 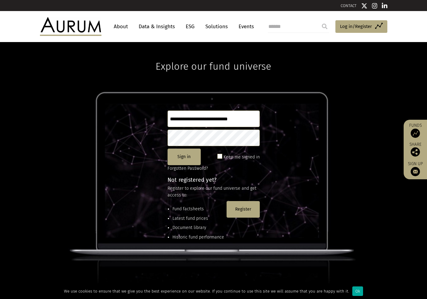 I want to click on input: Submit, so click(x=324, y=26).